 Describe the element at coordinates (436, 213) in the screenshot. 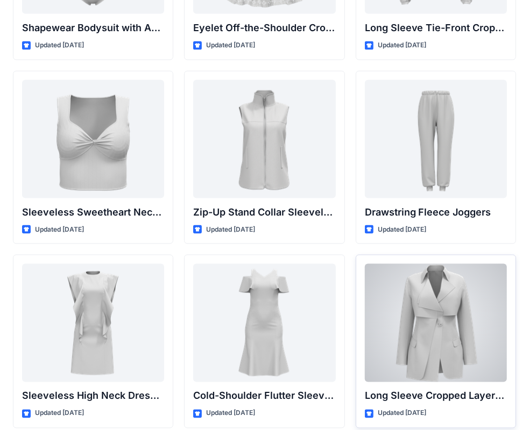

I see `p: Drawstring Fleece Joggers` at that location.